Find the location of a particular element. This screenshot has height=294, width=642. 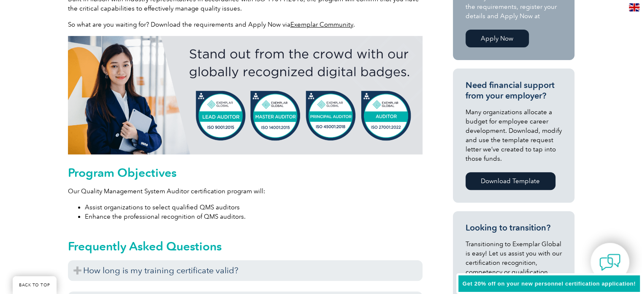

img: contact-chat.png is located at coordinates (610, 262).